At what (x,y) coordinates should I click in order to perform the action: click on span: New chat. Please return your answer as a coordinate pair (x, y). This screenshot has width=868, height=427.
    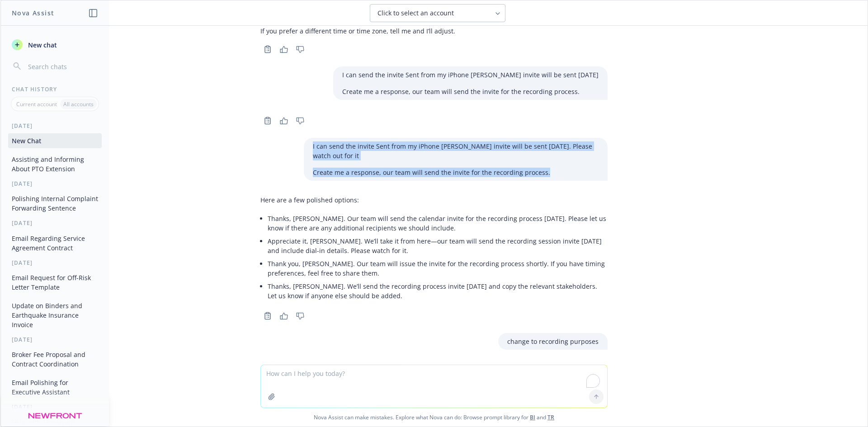
    Looking at the image, I should click on (42, 44).